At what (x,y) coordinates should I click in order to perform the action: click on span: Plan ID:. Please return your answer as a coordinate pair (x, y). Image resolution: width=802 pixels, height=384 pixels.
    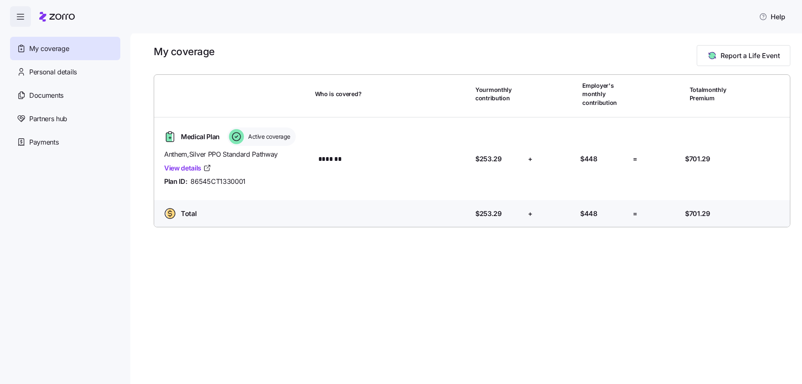
    Looking at the image, I should click on (175, 181).